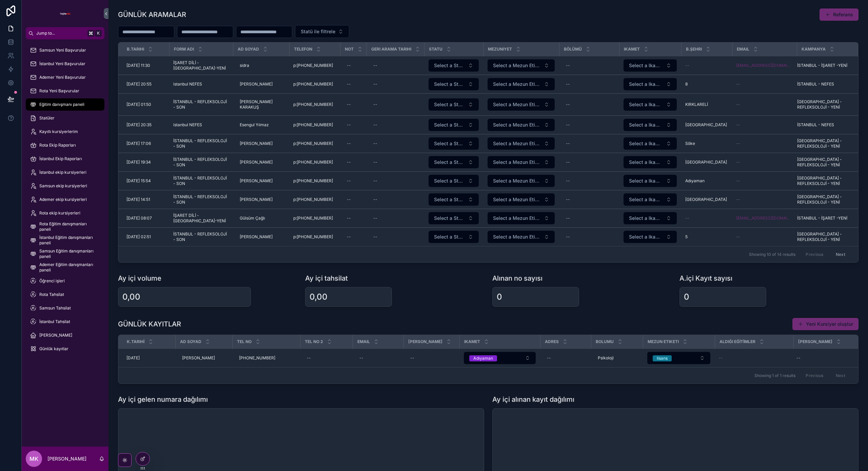 This screenshot has height=471, width=868. What do you see at coordinates (65, 186) in the screenshot?
I see `a: Samsun ekip kursiyerleri` at bounding box center [65, 186].